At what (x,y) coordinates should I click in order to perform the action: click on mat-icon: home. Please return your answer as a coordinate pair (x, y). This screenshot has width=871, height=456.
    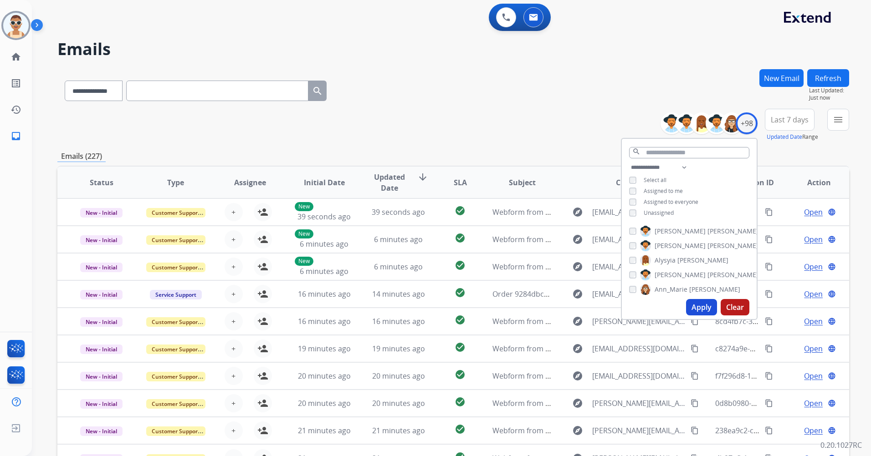
    Looking at the image, I should click on (16, 57).